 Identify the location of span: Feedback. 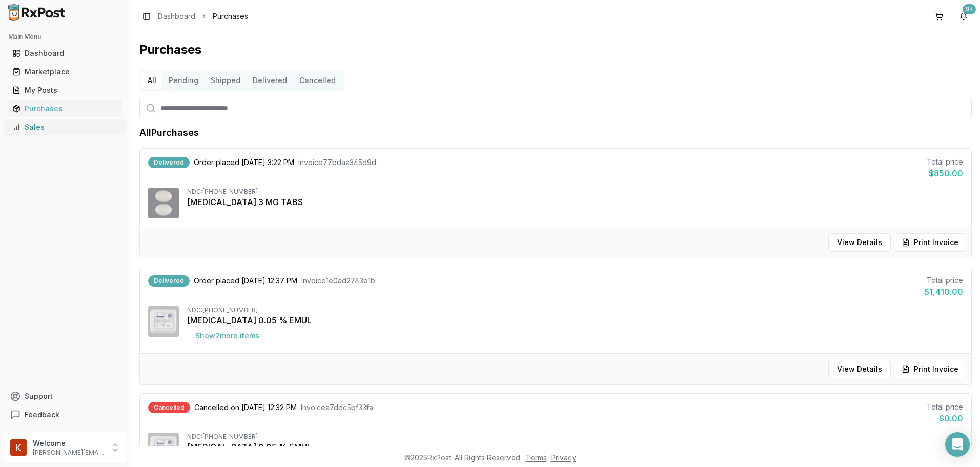
(42, 415).